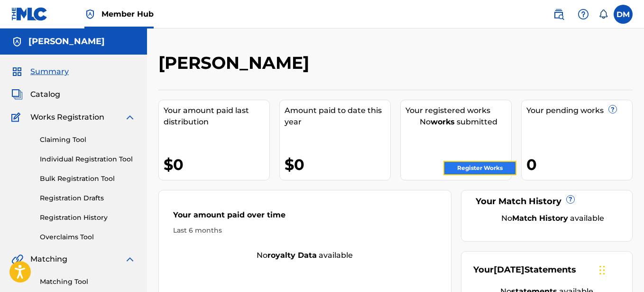  What do you see at coordinates (621, 269) in the screenshot?
I see `div: Chat Widget` at bounding box center [621, 269].